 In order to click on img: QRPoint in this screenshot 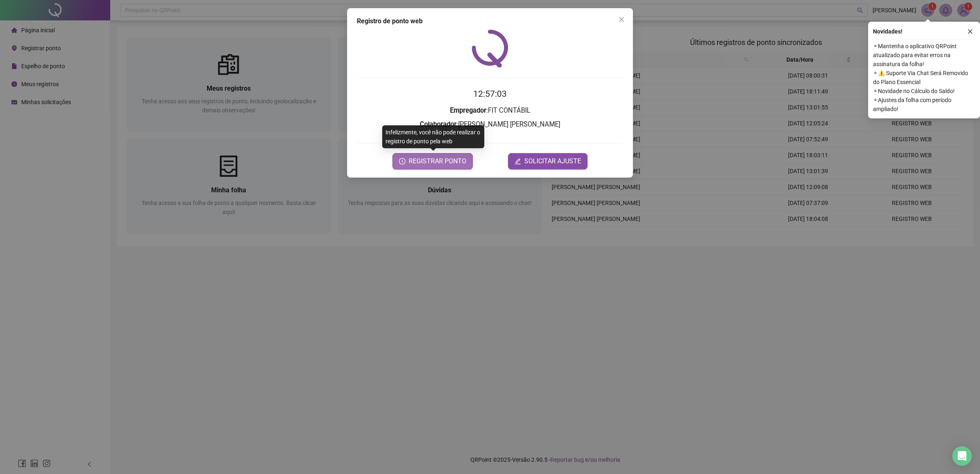, I will do `click(490, 48)`.